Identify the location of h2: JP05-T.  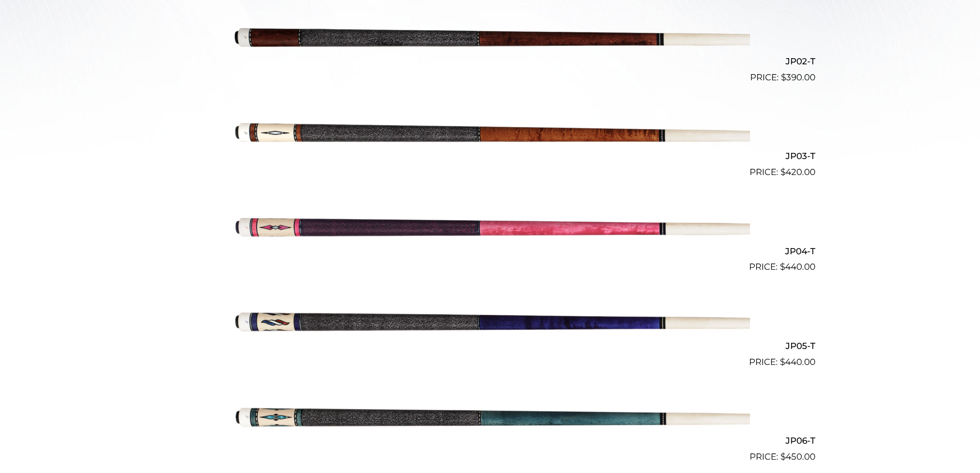
(491, 346).